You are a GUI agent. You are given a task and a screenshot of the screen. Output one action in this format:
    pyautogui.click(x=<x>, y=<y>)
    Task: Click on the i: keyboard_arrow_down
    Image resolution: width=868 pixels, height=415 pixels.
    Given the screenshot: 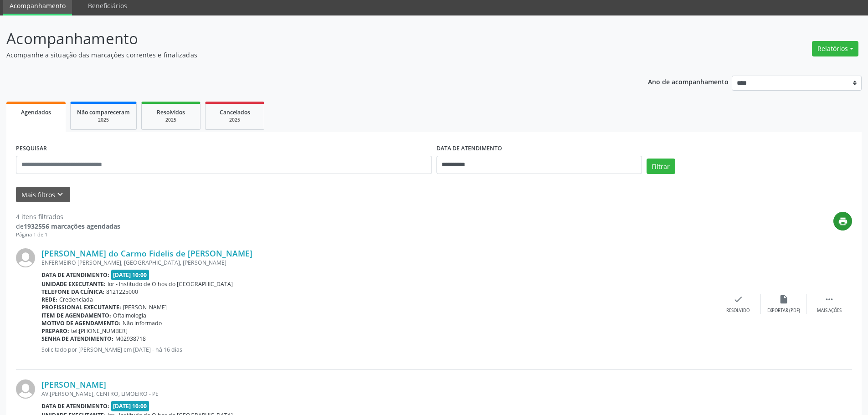 What is the action you would take?
    pyautogui.click(x=60, y=195)
    